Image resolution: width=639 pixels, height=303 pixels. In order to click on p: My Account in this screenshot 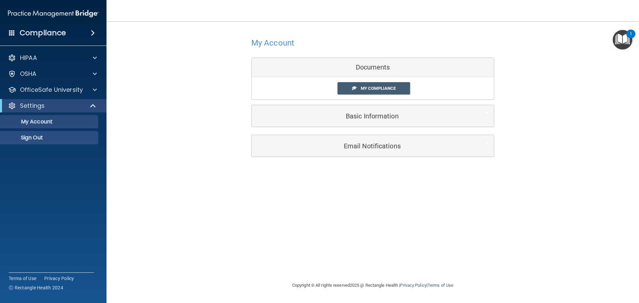, I will do `click(50, 122)`.